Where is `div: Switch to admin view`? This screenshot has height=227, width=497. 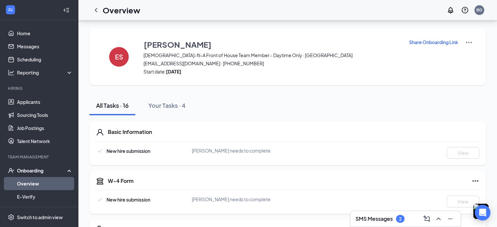
div: Switch to admin view is located at coordinates (40, 217).